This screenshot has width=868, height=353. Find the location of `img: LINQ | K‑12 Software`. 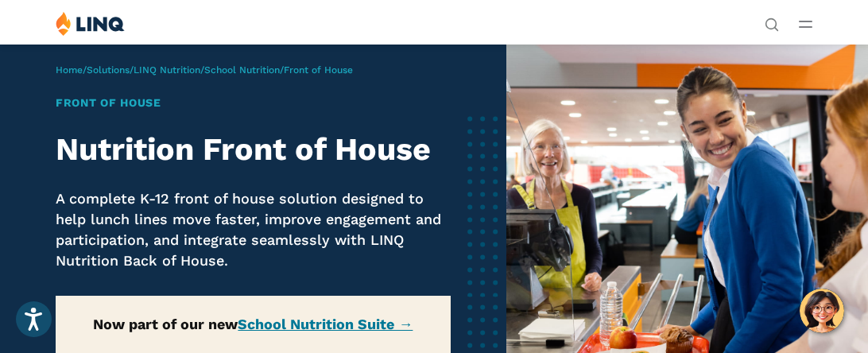

img: LINQ | K‑12 Software is located at coordinates (90, 23).